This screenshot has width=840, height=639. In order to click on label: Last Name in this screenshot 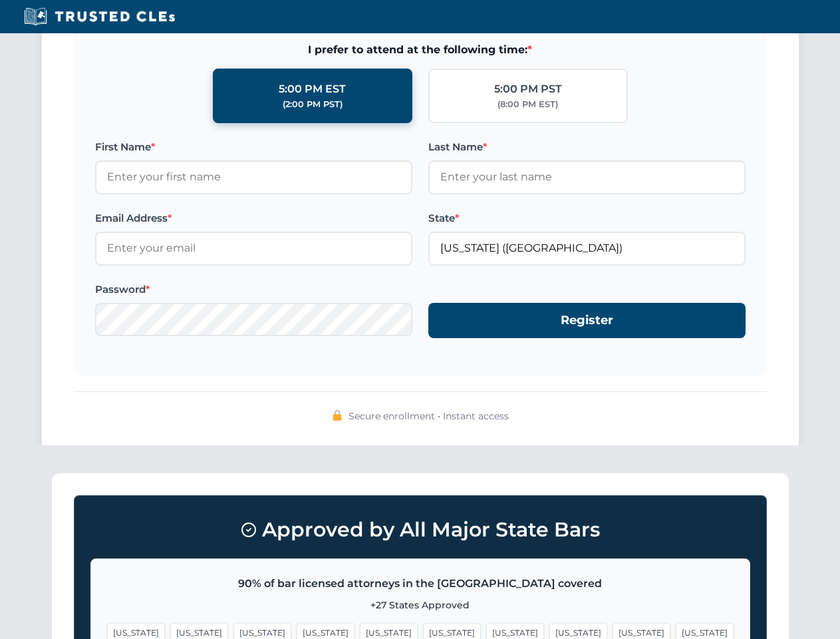, I will do `click(586, 147)`.